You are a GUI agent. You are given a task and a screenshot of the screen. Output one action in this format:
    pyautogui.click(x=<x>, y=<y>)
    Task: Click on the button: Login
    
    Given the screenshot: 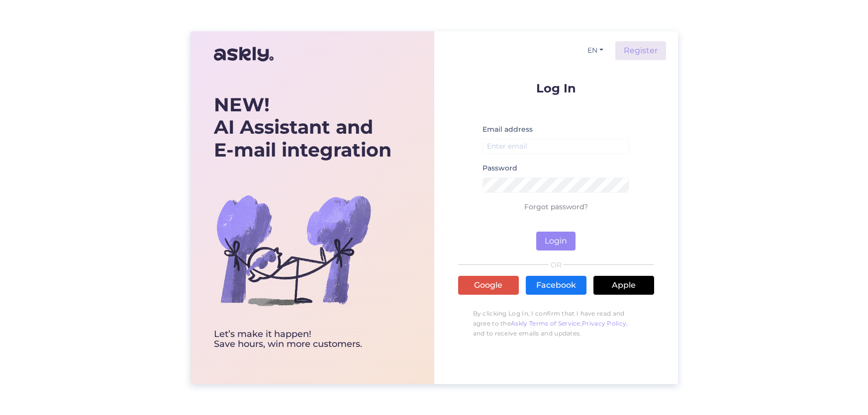 What is the action you would take?
    pyautogui.click(x=555, y=242)
    